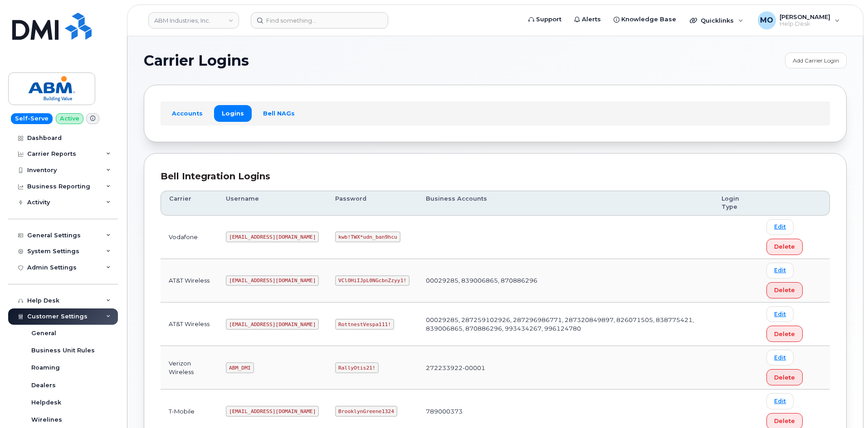  What do you see at coordinates (372, 203) in the screenshot?
I see `th: Password` at bounding box center [372, 203].